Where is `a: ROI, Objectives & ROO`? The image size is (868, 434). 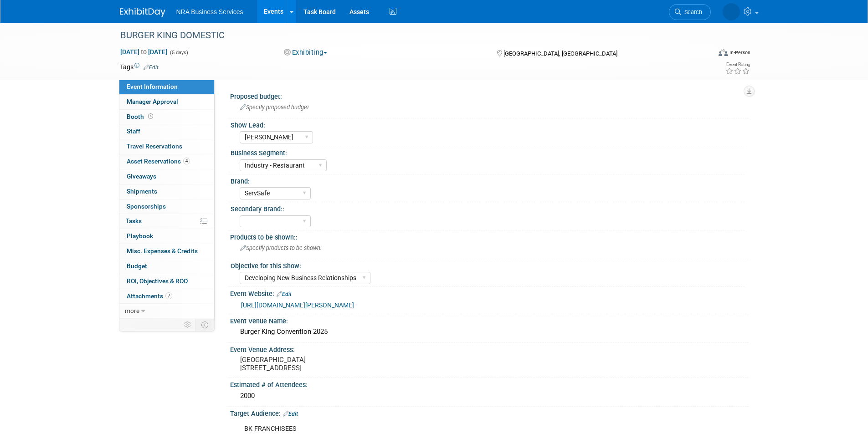
a: ROI, Objectives & ROO is located at coordinates (167, 282).